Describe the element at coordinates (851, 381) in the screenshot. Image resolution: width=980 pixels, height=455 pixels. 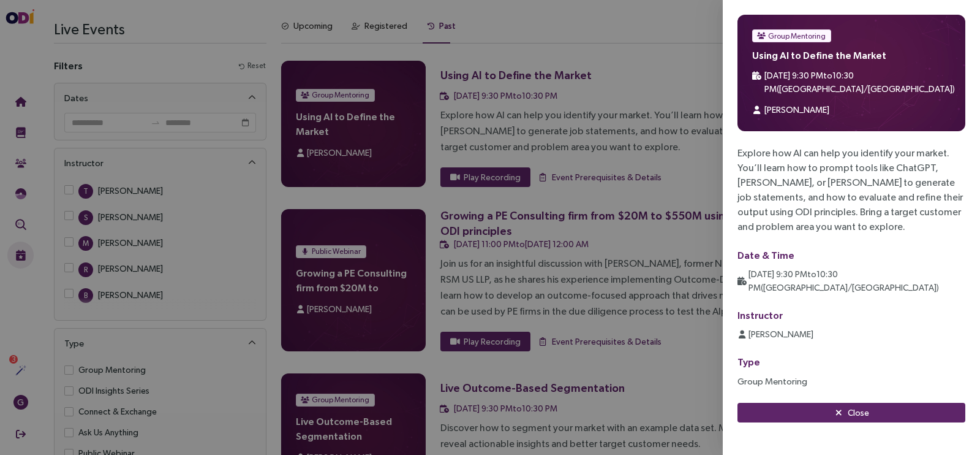
I see `p: Group Mentoring` at that location.